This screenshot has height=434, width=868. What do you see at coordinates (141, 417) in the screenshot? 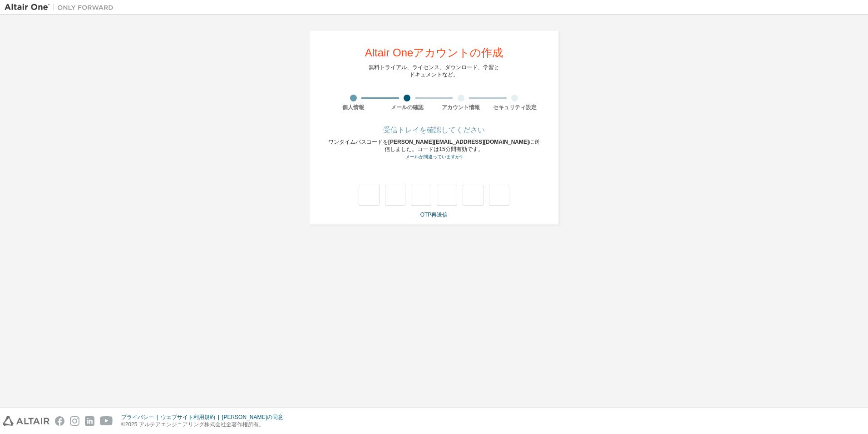
I see `div: プライバシー` at bounding box center [141, 417].